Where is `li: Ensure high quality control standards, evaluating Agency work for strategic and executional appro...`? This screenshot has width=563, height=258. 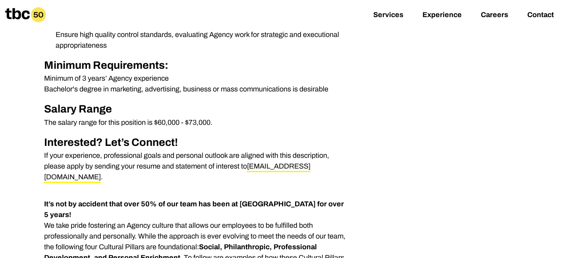
li: Ensure high quality control standards, evaluating Agency work for strategic and executional appro... is located at coordinates (199, 40).